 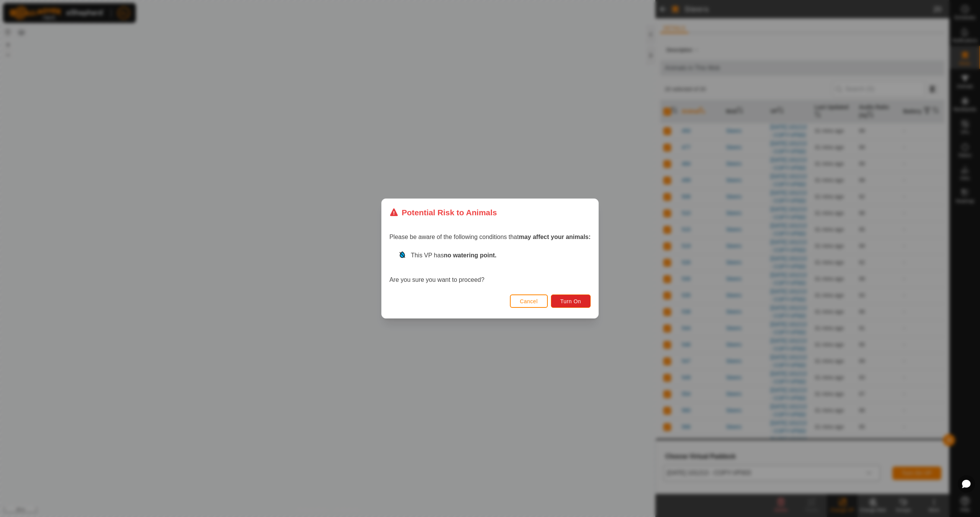 What do you see at coordinates (443, 212) in the screenshot?
I see `div: Potential Risk to Animals` at bounding box center [443, 212].